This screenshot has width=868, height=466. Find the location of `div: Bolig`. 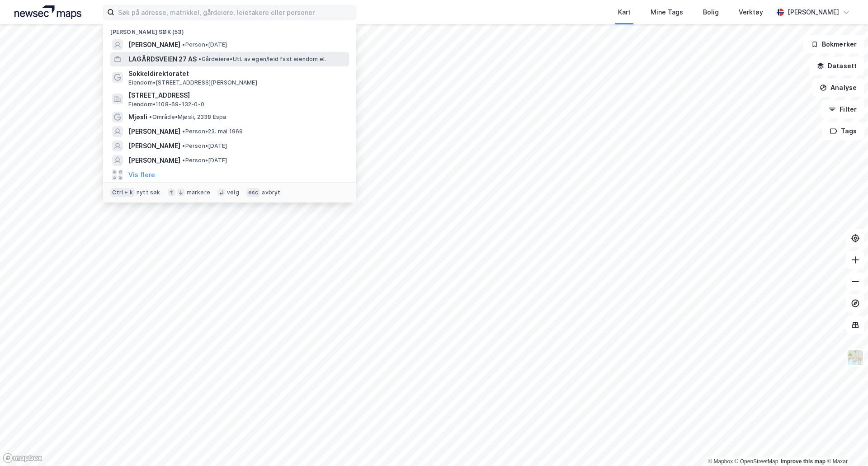

div: Bolig is located at coordinates (710, 12).